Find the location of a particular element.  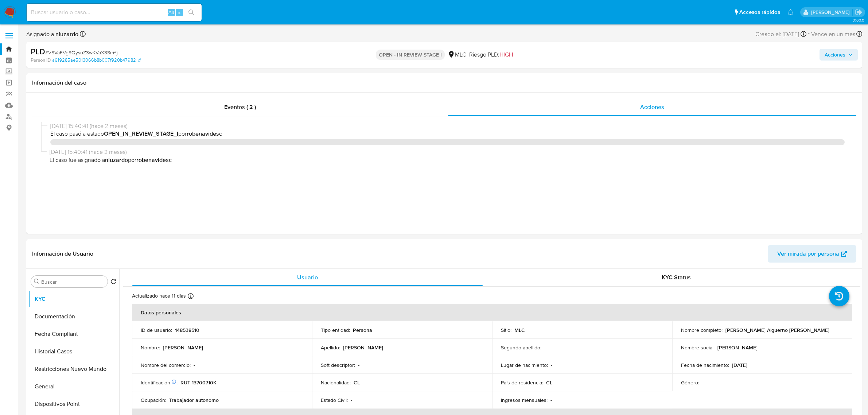

span: Asignado a is located at coordinates (52, 34).